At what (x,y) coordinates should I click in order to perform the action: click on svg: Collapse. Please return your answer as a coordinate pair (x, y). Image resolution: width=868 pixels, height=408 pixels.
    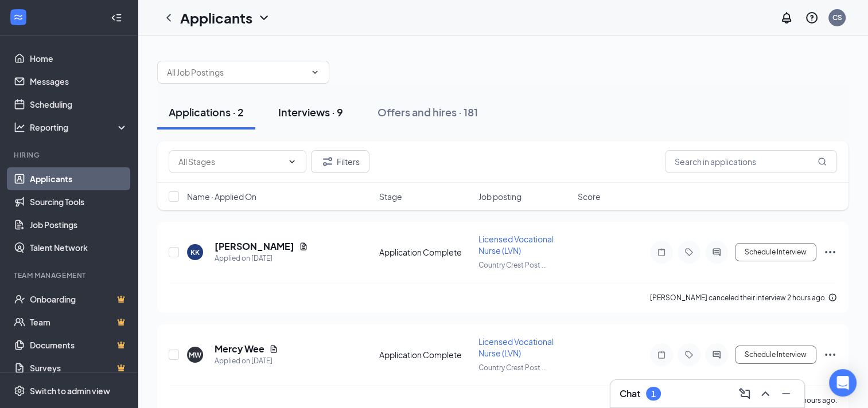
    Looking at the image, I should click on (116, 18).